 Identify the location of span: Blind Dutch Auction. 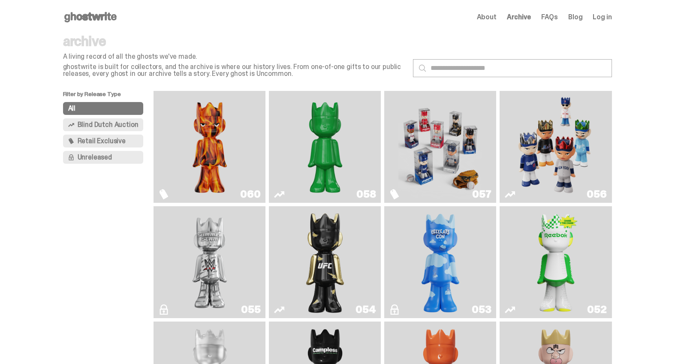
(108, 125).